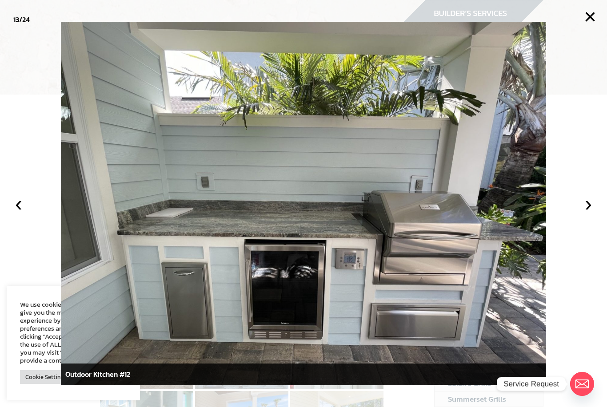  I want to click on img: outdoorkitchen3-1-scaled.jpg, so click(303, 204).